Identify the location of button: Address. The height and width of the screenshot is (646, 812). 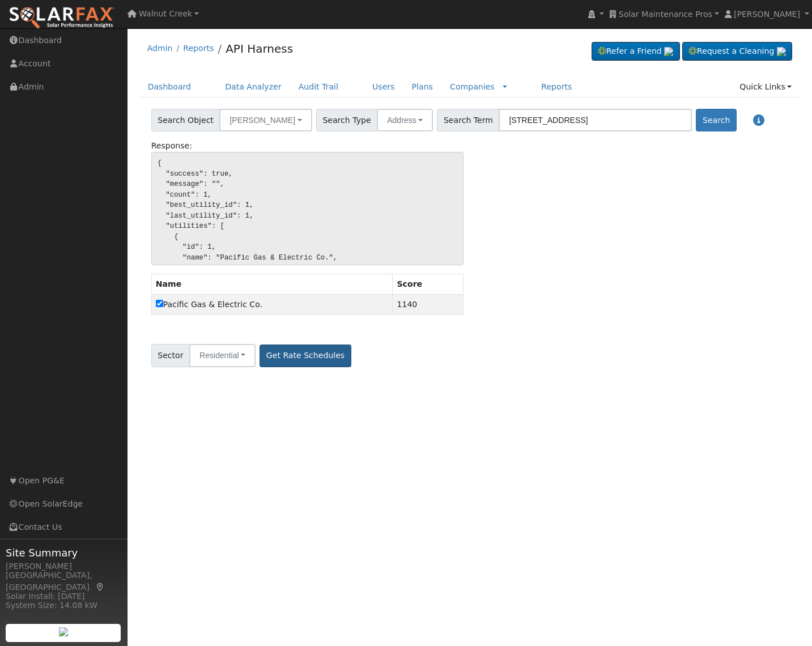
(404, 120).